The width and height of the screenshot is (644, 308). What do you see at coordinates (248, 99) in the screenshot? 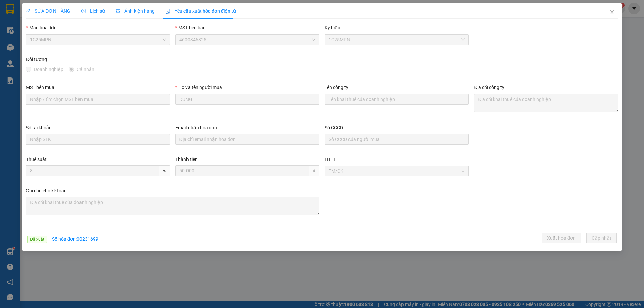
I see `input: Họ và tên người mua` at bounding box center [248, 99].